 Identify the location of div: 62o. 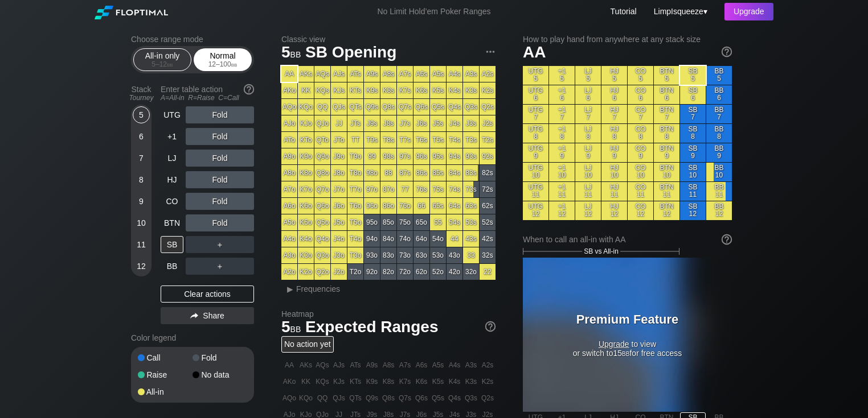
(422, 272).